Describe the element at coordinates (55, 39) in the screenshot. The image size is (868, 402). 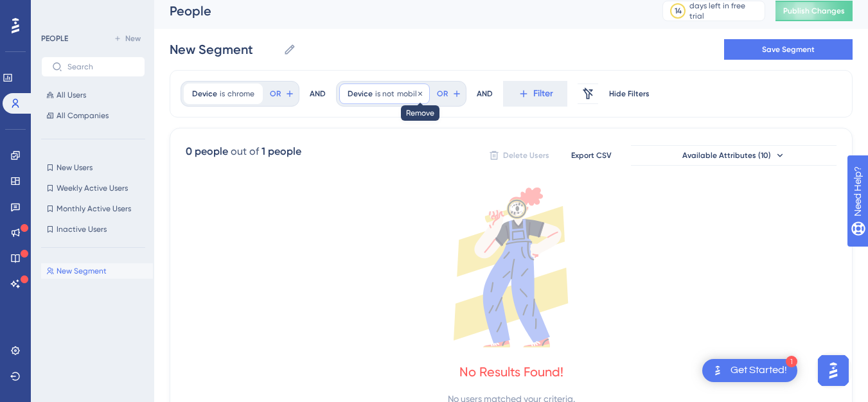
I see `div: PEOPLE` at that location.